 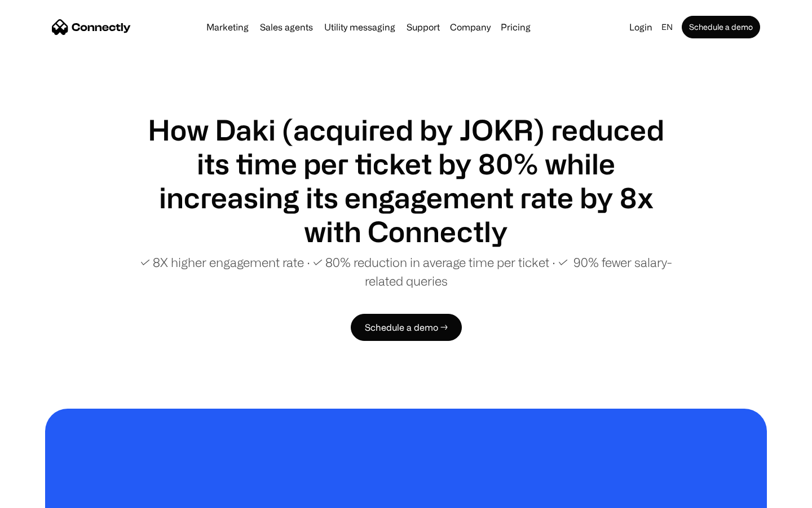 What do you see at coordinates (359, 27) in the screenshot?
I see `a: Utility messaging` at bounding box center [359, 27].